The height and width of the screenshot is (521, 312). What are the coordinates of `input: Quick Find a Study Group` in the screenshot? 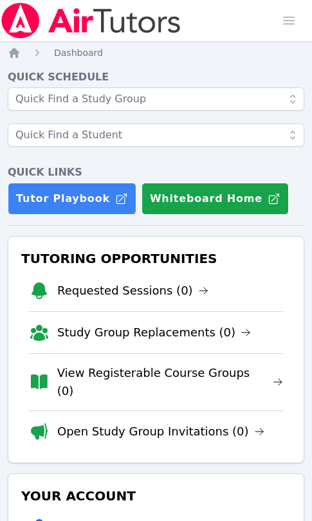 It's located at (156, 99).